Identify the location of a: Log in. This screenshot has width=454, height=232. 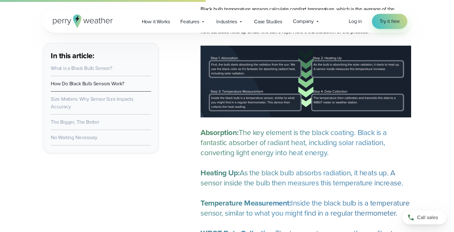
(355, 21).